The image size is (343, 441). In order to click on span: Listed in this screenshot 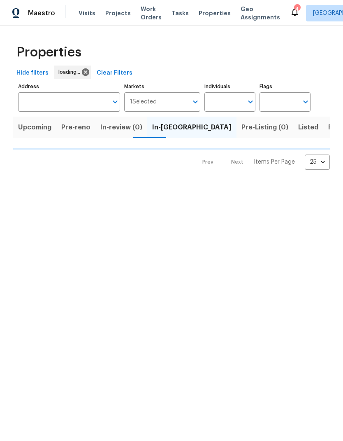, I will do `click(308, 127)`.